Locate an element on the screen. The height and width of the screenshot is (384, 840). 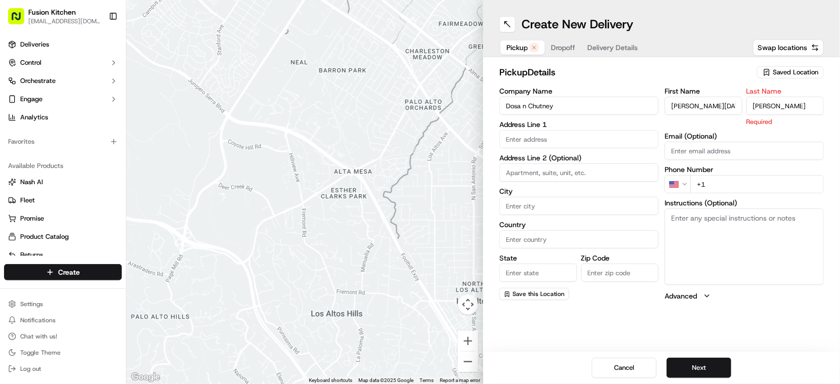
button: Start new chat is located at coordinates (178, 106).